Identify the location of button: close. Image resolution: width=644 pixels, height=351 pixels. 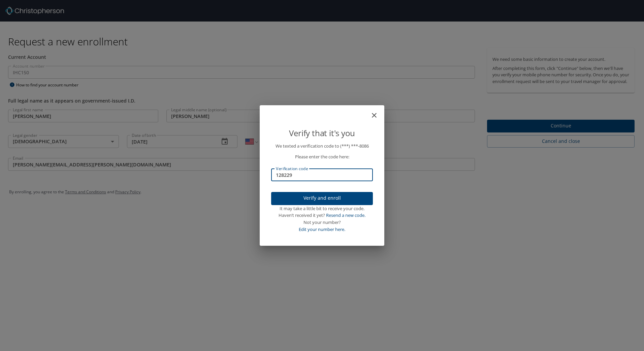
(377, 112).